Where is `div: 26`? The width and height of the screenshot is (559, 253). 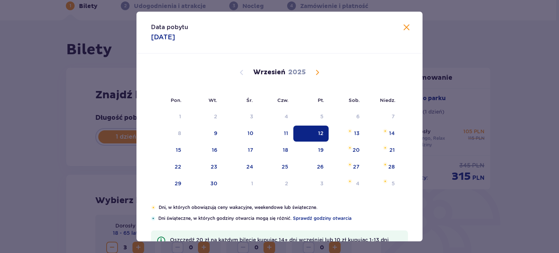
div: 26 is located at coordinates (320, 167).